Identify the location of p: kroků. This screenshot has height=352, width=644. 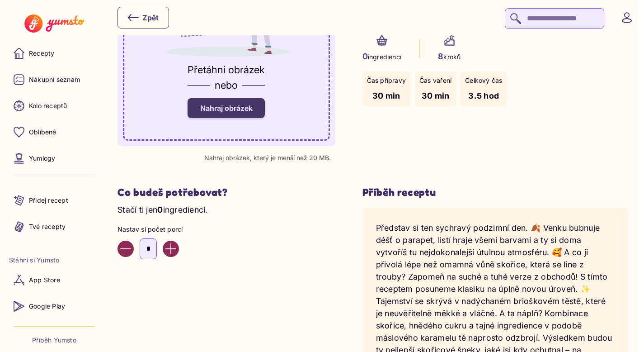
(449, 56).